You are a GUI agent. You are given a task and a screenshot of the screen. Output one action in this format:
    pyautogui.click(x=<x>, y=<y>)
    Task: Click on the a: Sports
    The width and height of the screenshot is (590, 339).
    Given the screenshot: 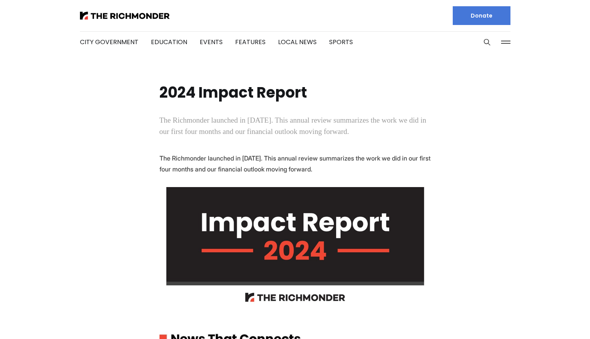 What is the action you would take?
    pyautogui.click(x=341, y=42)
    